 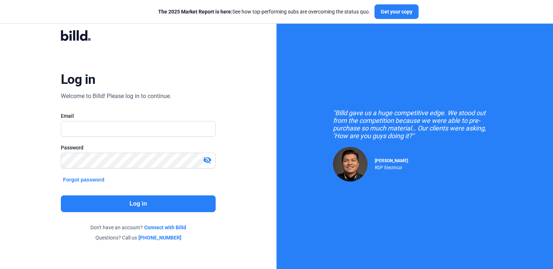 What do you see at coordinates (138, 238) in the screenshot?
I see `div: Questions? Call us` at bounding box center [138, 238].